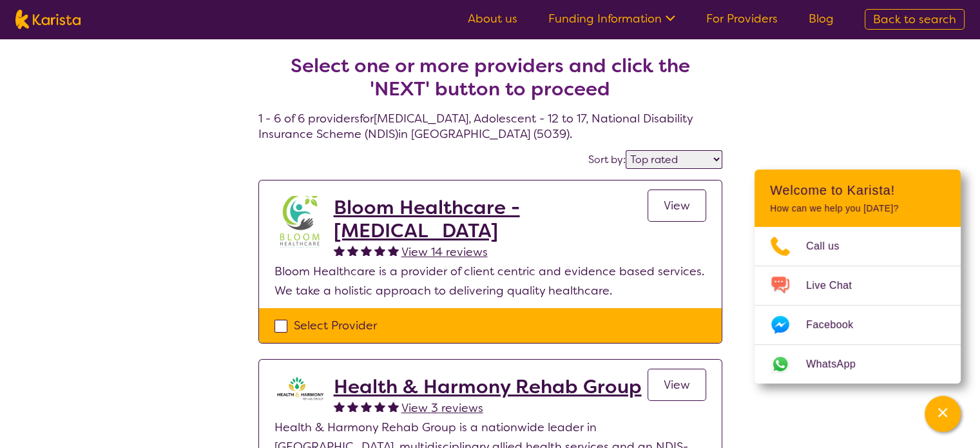 This screenshot has height=448, width=980. I want to click on img: kyxjko9qh2ft7c3q1pd9.jpg, so click(300, 222).